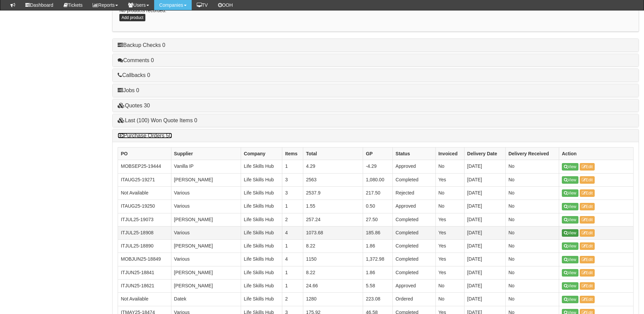 The image size is (644, 314). I want to click on td: ITJUN25-18841, so click(144, 272).